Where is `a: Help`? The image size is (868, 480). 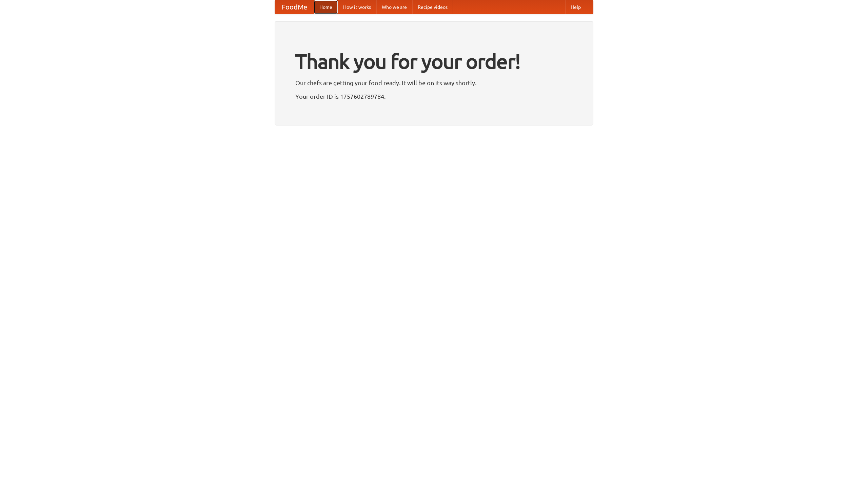 a: Help is located at coordinates (575, 7).